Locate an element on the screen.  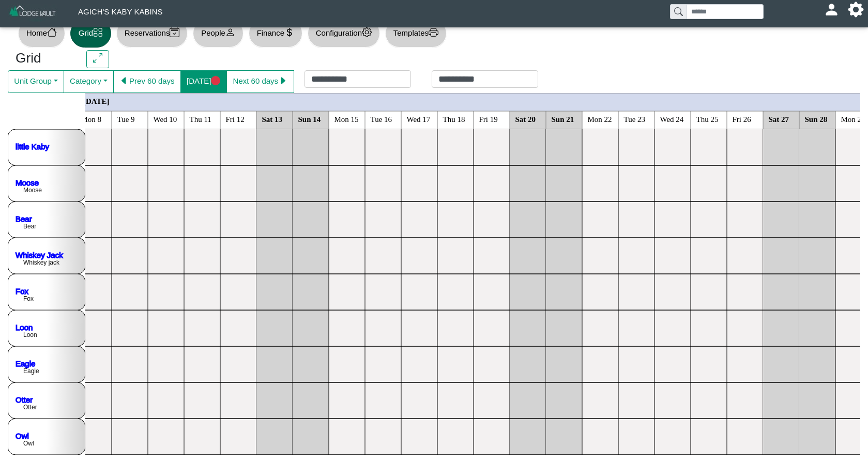
a: Owl is located at coordinates (22, 435).